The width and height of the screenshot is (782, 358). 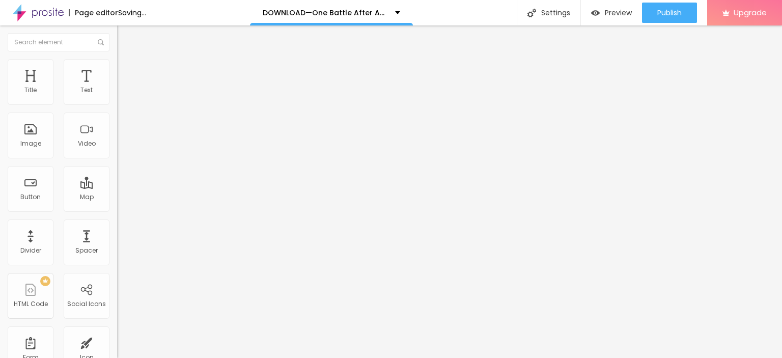 I want to click on div: Text, so click(x=87, y=90).